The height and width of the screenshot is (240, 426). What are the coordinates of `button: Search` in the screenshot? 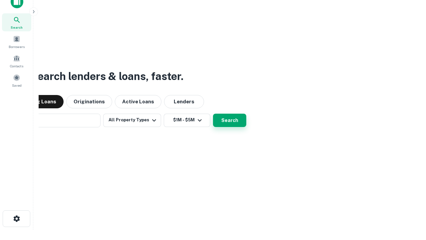 It's located at (230, 120).